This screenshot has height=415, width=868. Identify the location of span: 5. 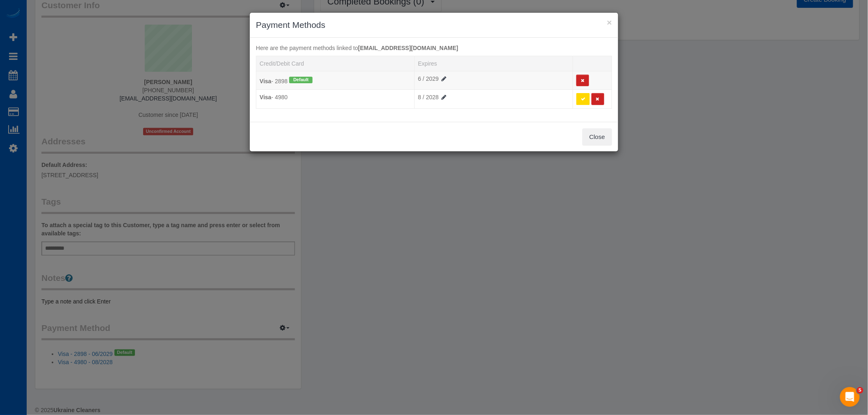
(860, 391).